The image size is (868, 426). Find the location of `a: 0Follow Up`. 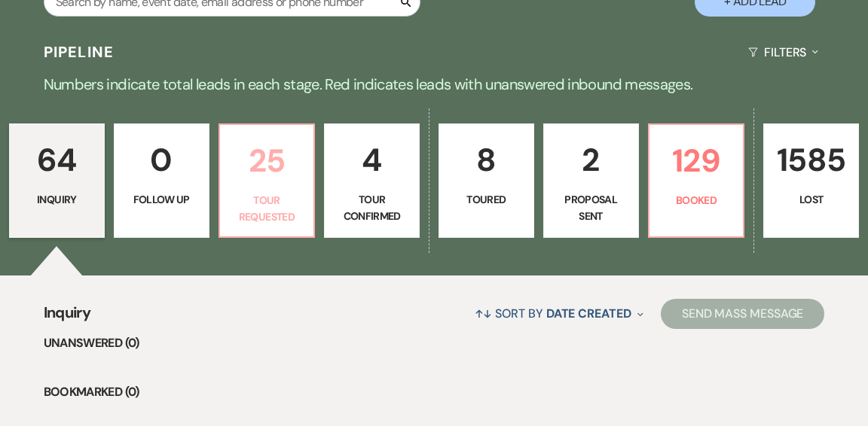

a: 0Follow Up is located at coordinates (161, 181).